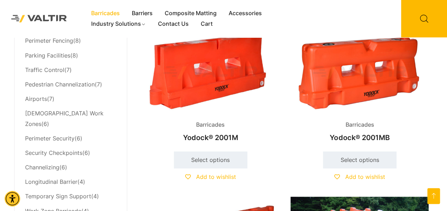 This screenshot has width=447, height=211. Describe the element at coordinates (12, 199) in the screenshot. I see `div: Accessibility Menu` at that location.